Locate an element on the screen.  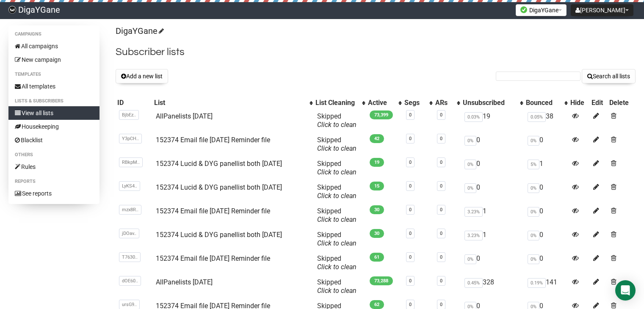
div: List Cleaning is located at coordinates (336, 103).